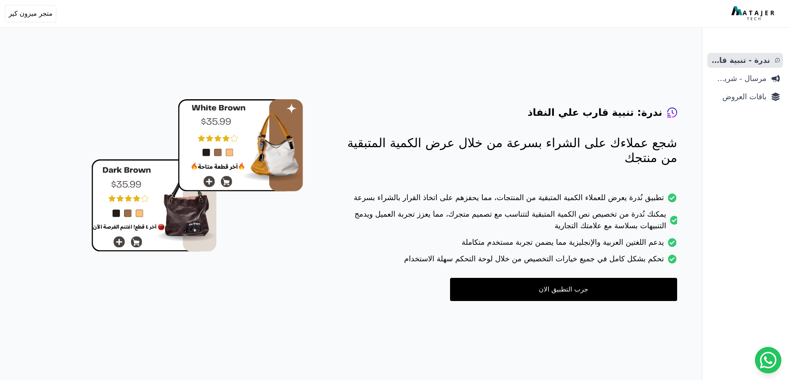 The image size is (788, 380). What do you see at coordinates (507, 223) in the screenshot?
I see `li: يمكنك نُدرة من تخصيص نص الكمية المتبقية لتتناسب مع تصميم متجرك، مما يعزز تجربة العميل ويدمج التنب...` at bounding box center [507, 223].